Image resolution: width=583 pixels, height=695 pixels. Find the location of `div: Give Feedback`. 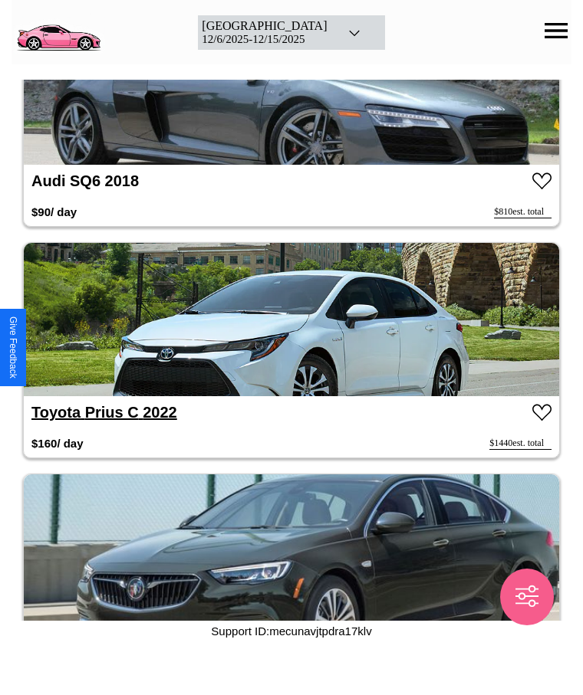

div: Give Feedback is located at coordinates (13, 347).